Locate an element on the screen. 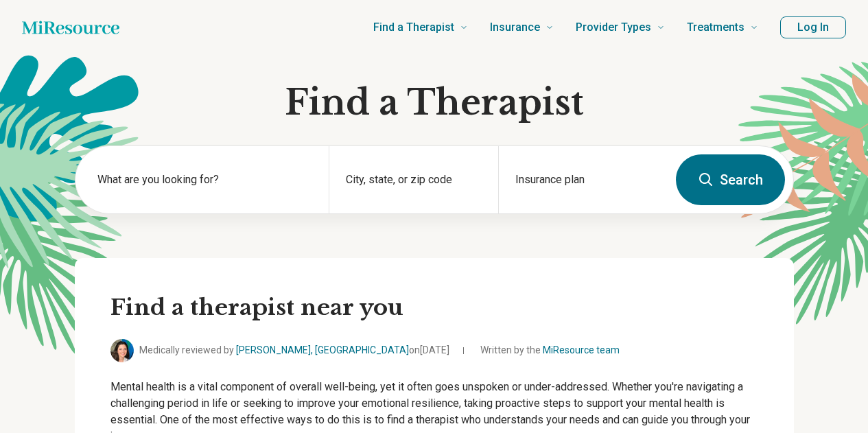 The height and width of the screenshot is (433, 868). button: Search is located at coordinates (730, 180).